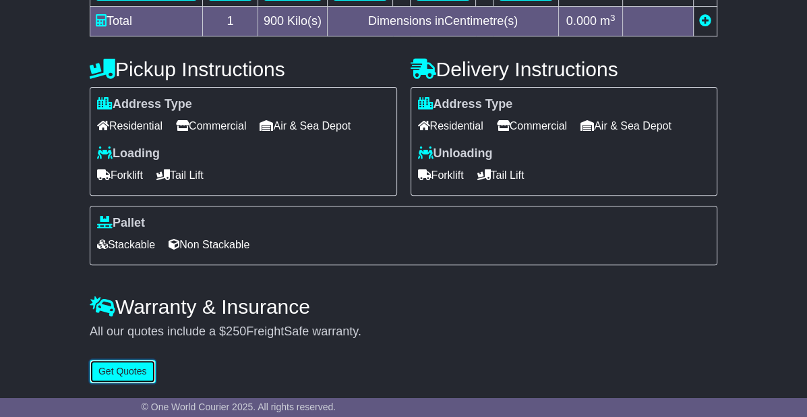 The width and height of the screenshot is (807, 417). Describe the element at coordinates (455, 154) in the screenshot. I see `label: Unloading` at that location.